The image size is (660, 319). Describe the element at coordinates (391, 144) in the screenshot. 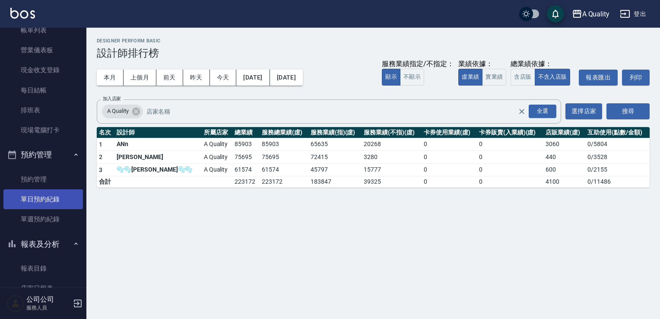

I see `td: 20268` at that location.